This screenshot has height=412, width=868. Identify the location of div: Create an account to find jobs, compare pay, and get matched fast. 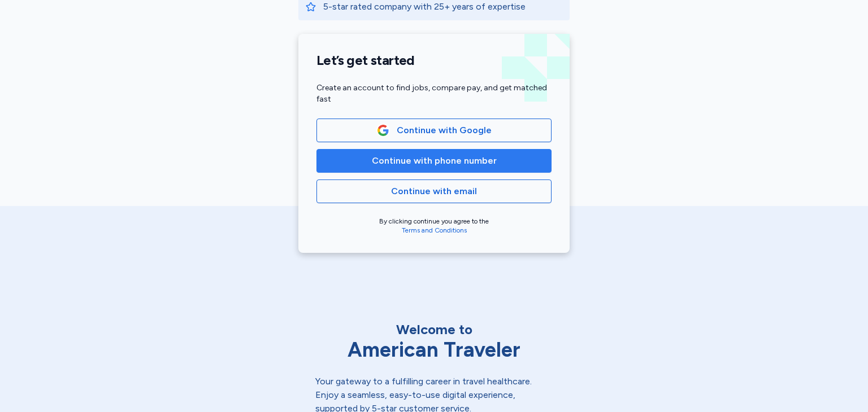
(434, 94).